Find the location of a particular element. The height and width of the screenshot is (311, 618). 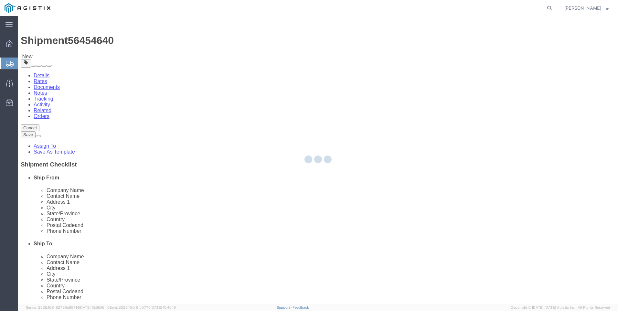

span: Server: 2025.16.0-82789e55714 is located at coordinates (65, 308).